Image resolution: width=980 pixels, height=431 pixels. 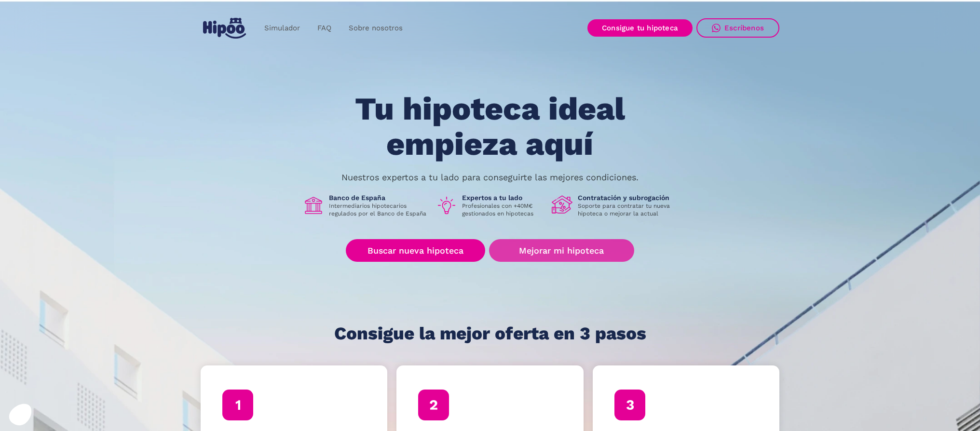 I want to click on h1: Consigue la mejor oferta en 3 pasos, so click(x=490, y=333).